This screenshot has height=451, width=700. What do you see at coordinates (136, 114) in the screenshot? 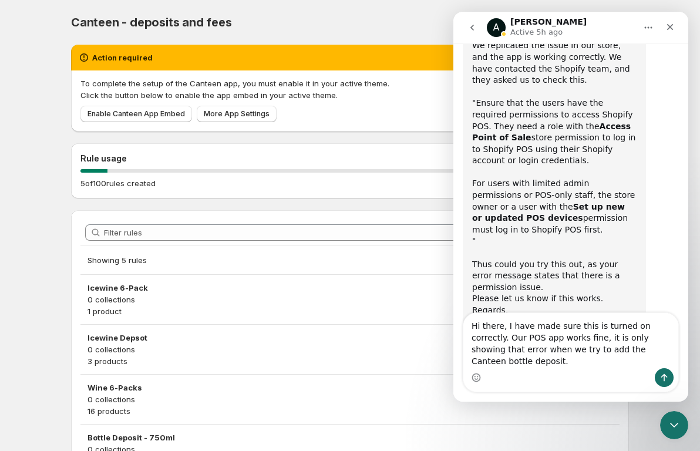
I see `a: Enable Canteen App Embed` at bounding box center [136, 114].